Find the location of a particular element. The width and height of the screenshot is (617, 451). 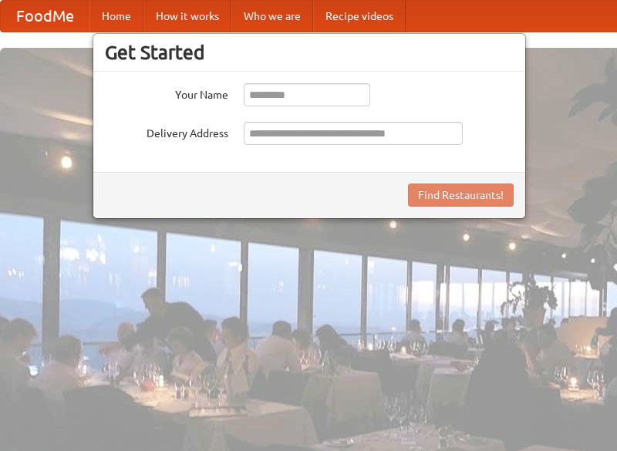

a: Home is located at coordinates (116, 16).